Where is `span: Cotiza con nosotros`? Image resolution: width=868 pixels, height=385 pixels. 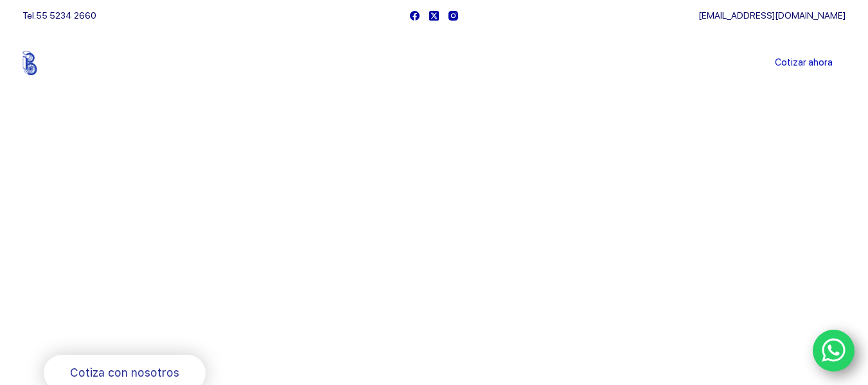
span: Cotiza con nosotros is located at coordinates (125, 373).